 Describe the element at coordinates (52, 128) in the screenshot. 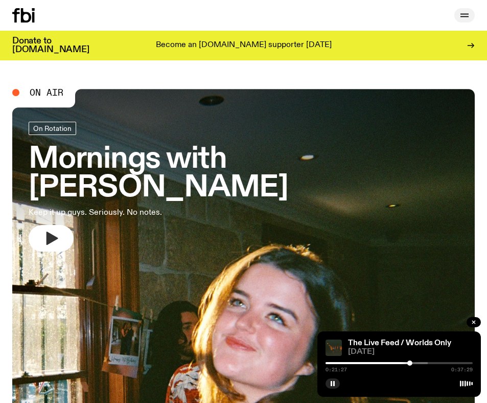

I see `a: On Rotation` at that location.